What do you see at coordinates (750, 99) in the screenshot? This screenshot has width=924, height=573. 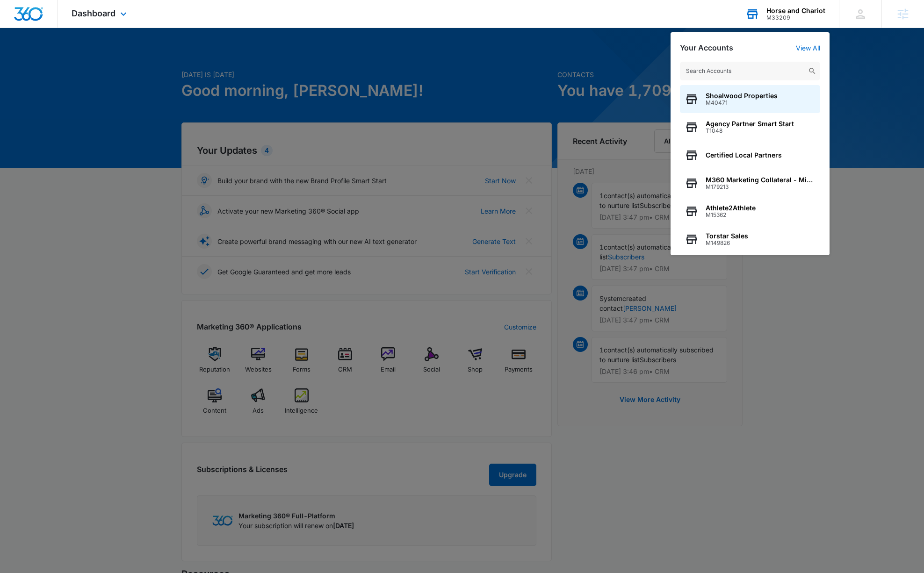 I see `button: Shoalwood PropertiesM40471` at bounding box center [750, 99].